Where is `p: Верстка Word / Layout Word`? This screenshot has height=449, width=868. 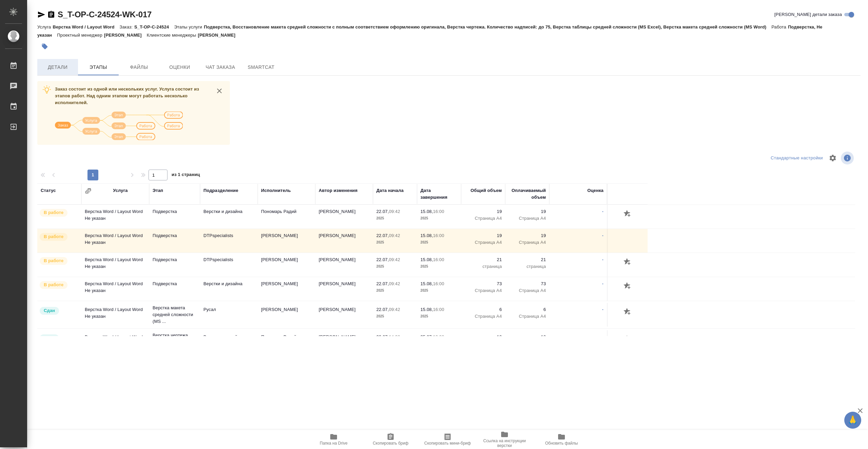 p: Верстка Word / Layout Word is located at coordinates (86, 27).